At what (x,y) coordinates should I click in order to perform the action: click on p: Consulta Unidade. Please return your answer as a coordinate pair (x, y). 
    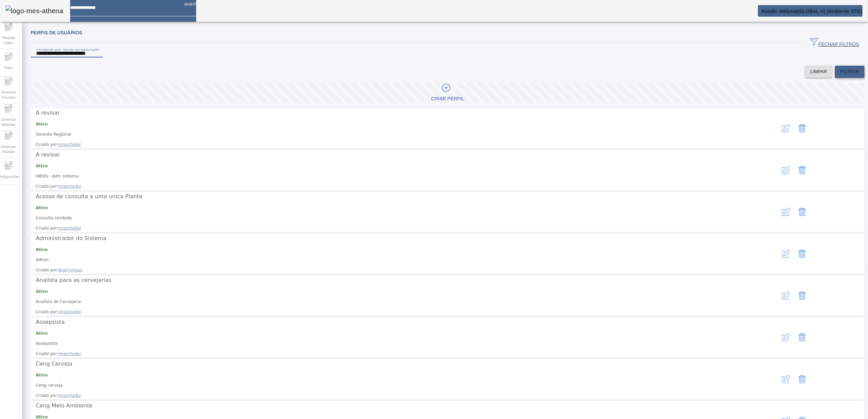
    Looking at the image, I should click on (381, 218).